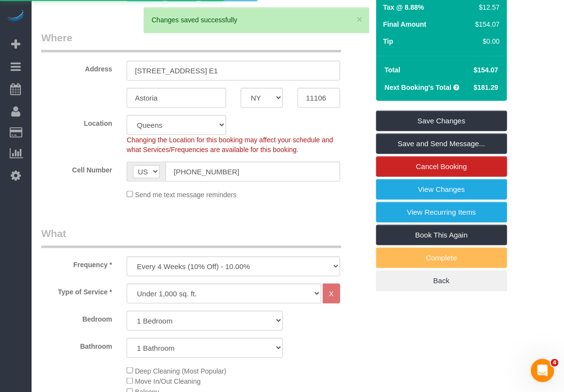 This screenshot has width=564, height=392. I want to click on span: Changing the Location for this booking may affect your schedule and what Services/Frequencies are..., so click(230, 145).